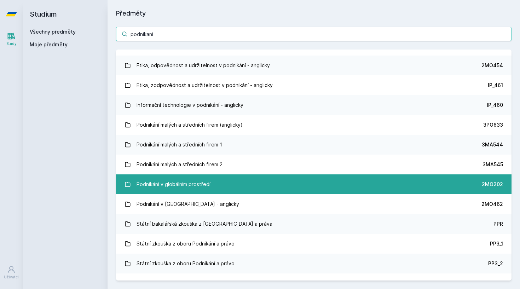 The width and height of the screenshot is (520, 289). Describe the element at coordinates (314, 13) in the screenshot. I see `h1: Předměty` at that location.